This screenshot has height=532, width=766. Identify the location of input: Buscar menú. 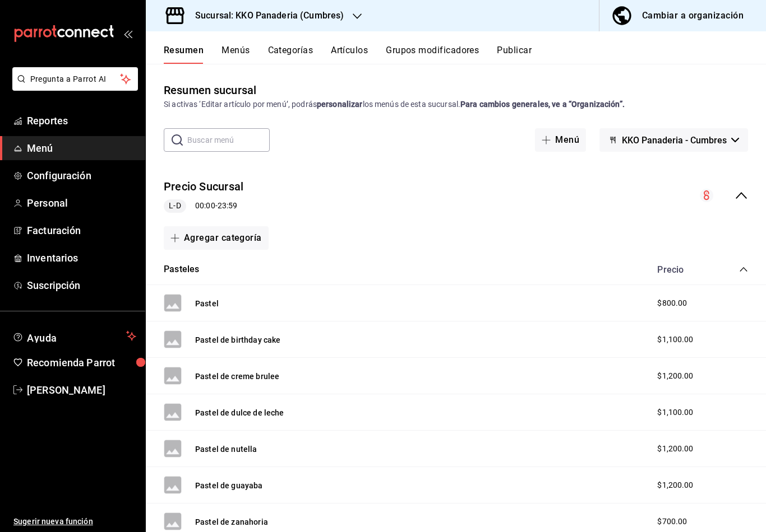
(228, 140).